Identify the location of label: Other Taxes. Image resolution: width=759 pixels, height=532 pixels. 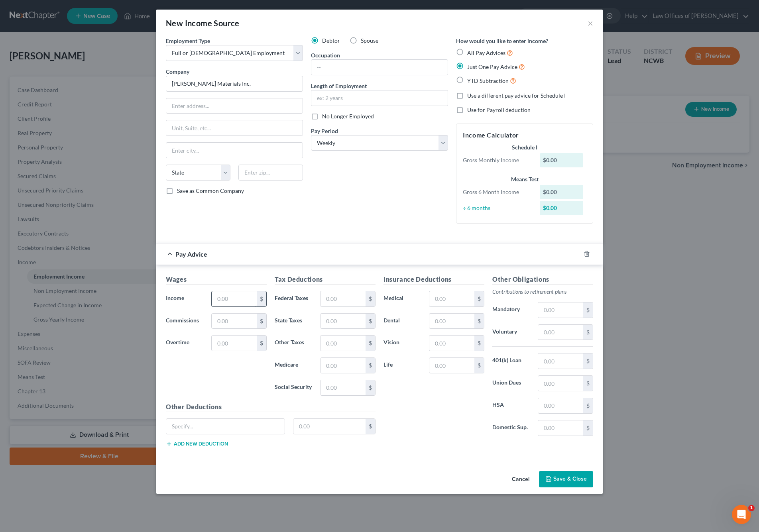
(293, 343).